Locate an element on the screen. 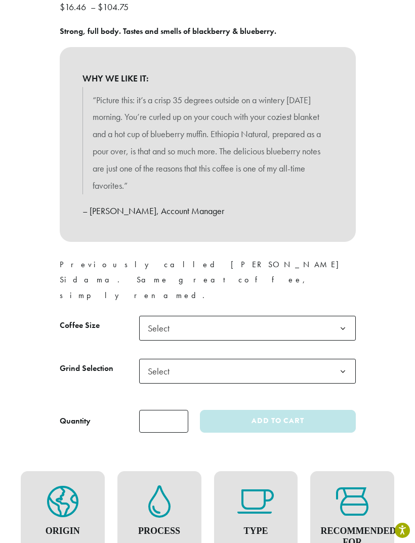  div: Quantity is located at coordinates (75, 421).